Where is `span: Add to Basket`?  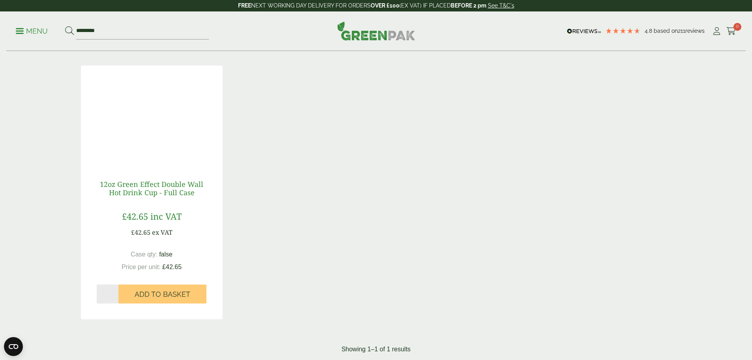
span: Add to Basket is located at coordinates (162, 294).